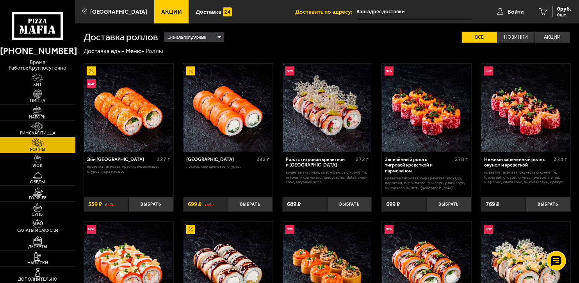 The height and width of the screenshot is (283, 579). I want to click on label: Новинки, so click(516, 37).